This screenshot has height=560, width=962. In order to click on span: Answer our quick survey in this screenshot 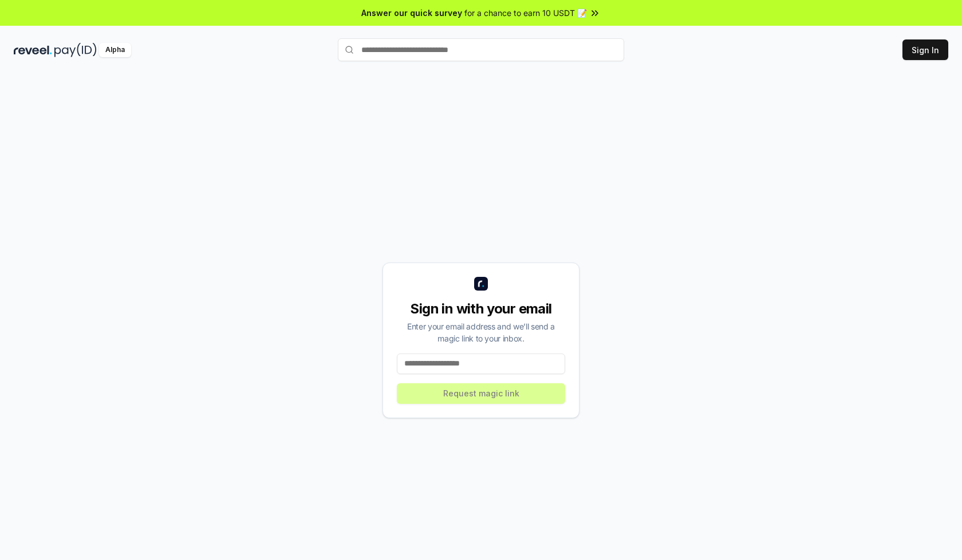, I will do `click(411, 13)`.